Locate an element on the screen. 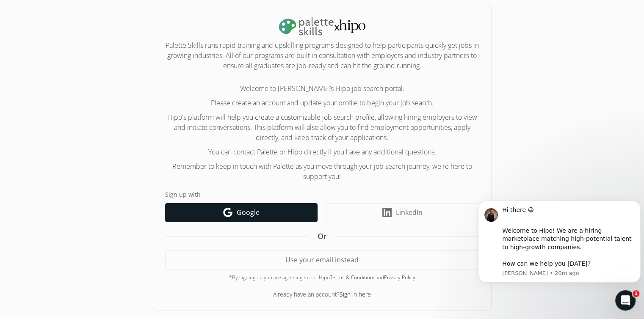  p: Please create an account and update your profile to begin your job search. is located at coordinates (322, 103).